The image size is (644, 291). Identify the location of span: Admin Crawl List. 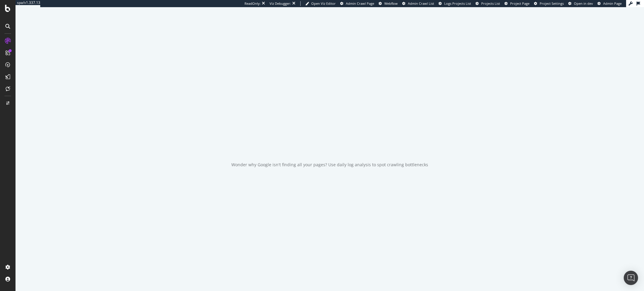
(421, 4).